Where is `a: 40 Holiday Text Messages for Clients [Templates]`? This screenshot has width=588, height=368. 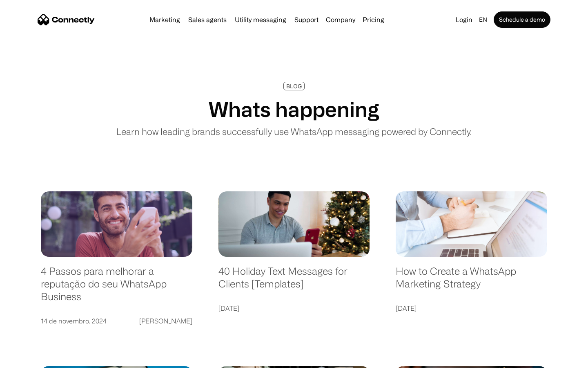 a: 40 Holiday Text Messages for Clients [Templates] is located at coordinates (294, 281).